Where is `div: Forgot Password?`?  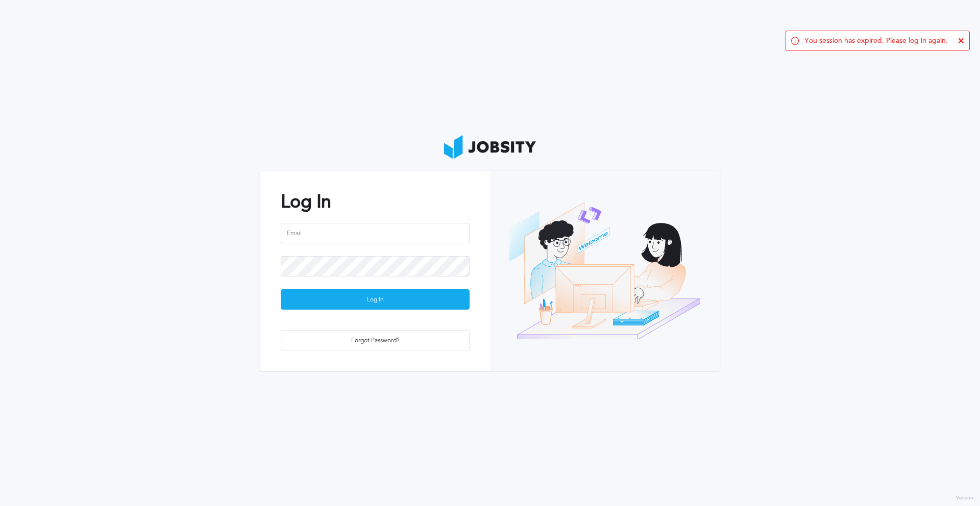 div: Forgot Password? is located at coordinates (375, 340).